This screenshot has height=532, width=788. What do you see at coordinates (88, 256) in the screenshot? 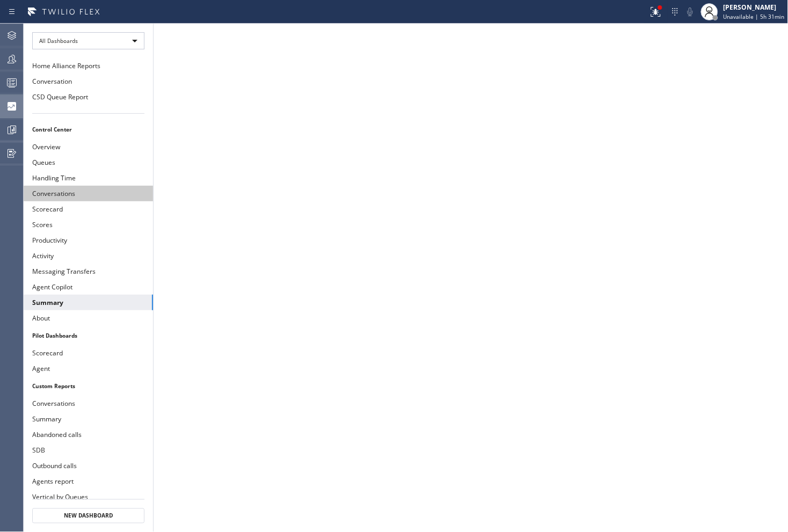
I see `button: Activity` at bounding box center [88, 256].